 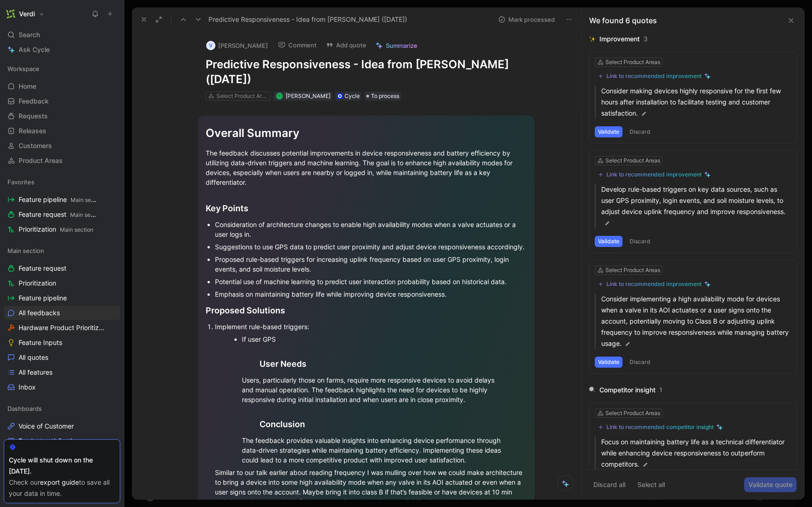 What do you see at coordinates (397, 45) in the screenshot?
I see `button: Summarize` at bounding box center [397, 45].